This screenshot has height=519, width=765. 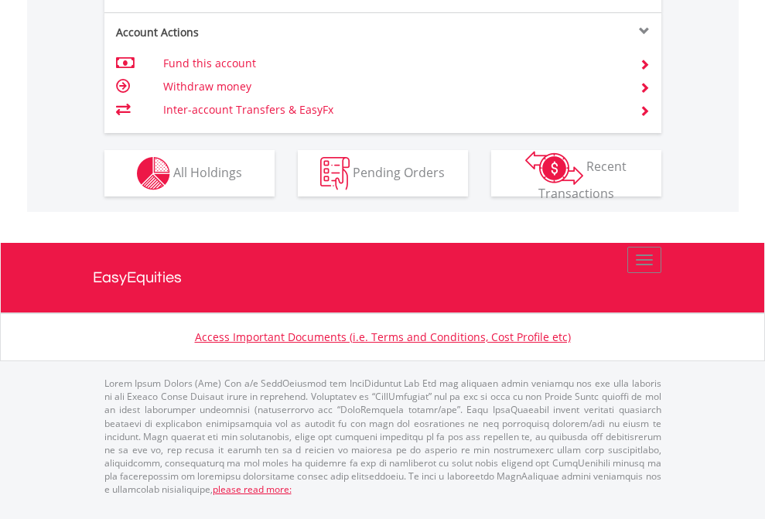 I want to click on td: Withdraw money, so click(x=392, y=87).